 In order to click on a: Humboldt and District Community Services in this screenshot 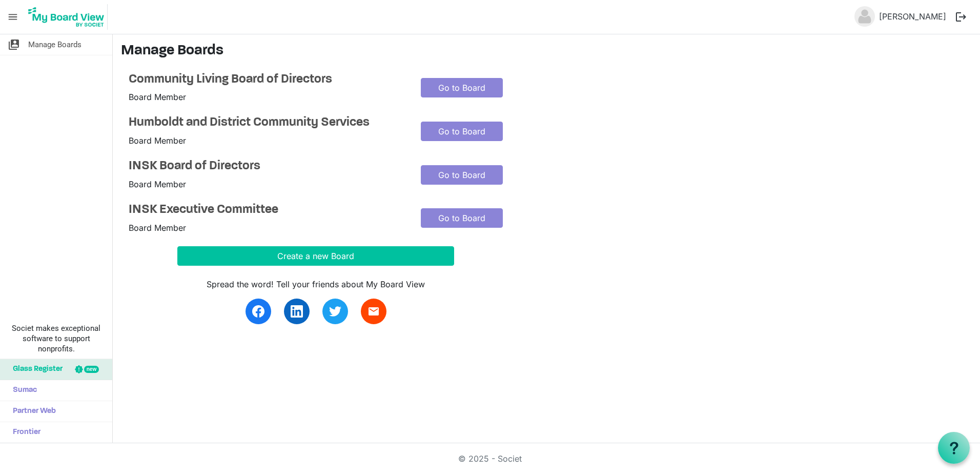, I will do `click(267, 123)`.